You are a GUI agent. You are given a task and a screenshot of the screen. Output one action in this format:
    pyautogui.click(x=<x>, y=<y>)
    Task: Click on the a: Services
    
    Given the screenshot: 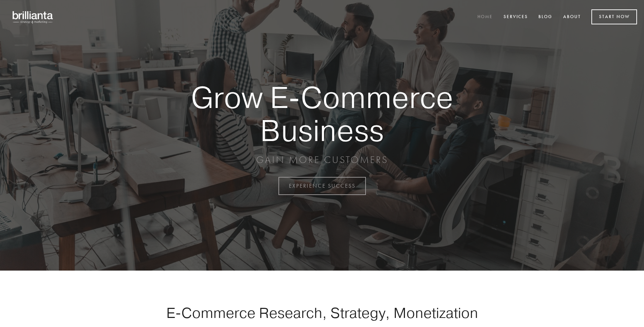 What is the action you would take?
    pyautogui.click(x=516, y=17)
    